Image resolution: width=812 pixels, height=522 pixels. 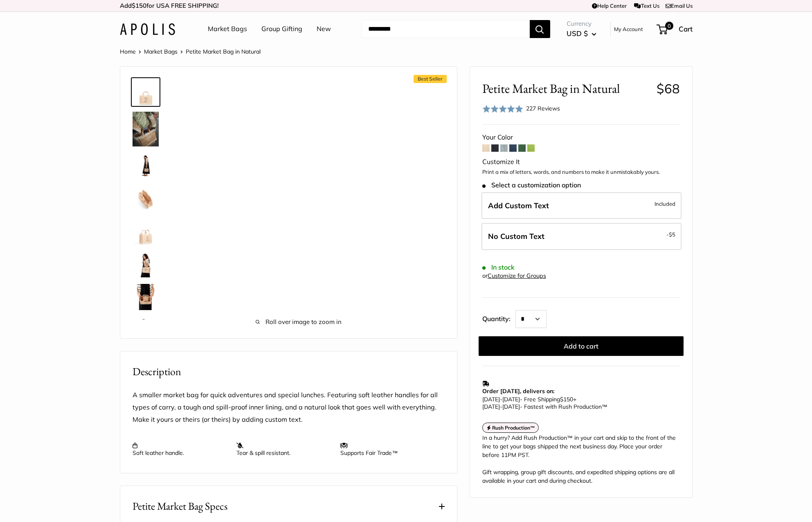 I want to click on a: Customize for Groups, so click(x=517, y=276).